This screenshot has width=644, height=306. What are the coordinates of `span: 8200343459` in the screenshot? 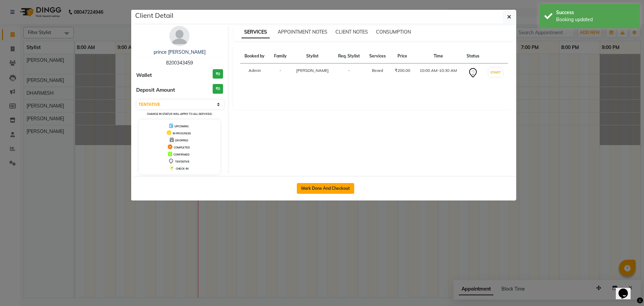 It's located at (179, 63).